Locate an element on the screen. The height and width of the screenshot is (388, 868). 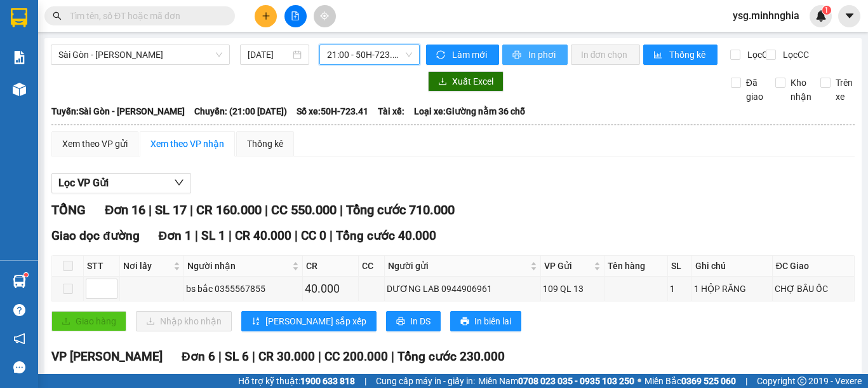
span: Loại xe: Giường nằm 36 chỗ is located at coordinates (469, 111).